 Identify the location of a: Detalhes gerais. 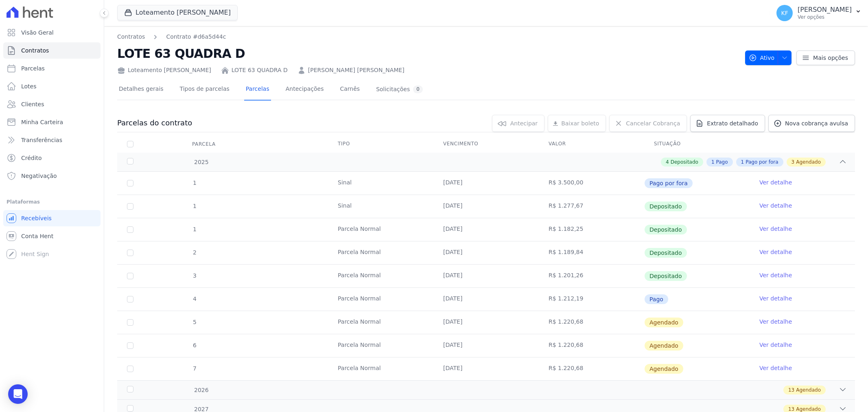
(141, 89).